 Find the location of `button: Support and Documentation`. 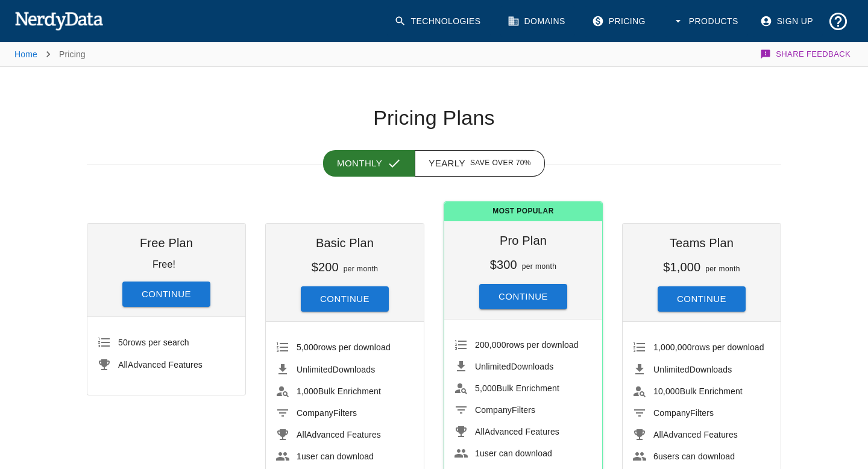

button: Support and Documentation is located at coordinates (838, 21).